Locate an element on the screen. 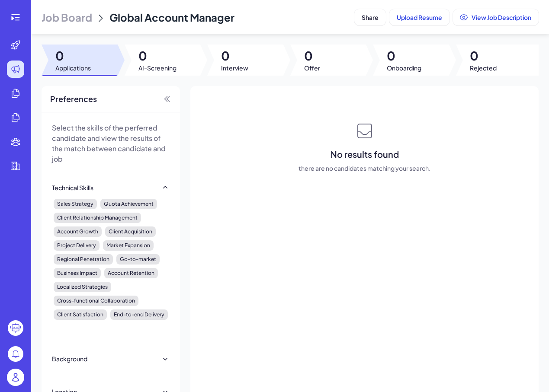 The width and height of the screenshot is (549, 392). div: Client Acquisition is located at coordinates (130, 232).